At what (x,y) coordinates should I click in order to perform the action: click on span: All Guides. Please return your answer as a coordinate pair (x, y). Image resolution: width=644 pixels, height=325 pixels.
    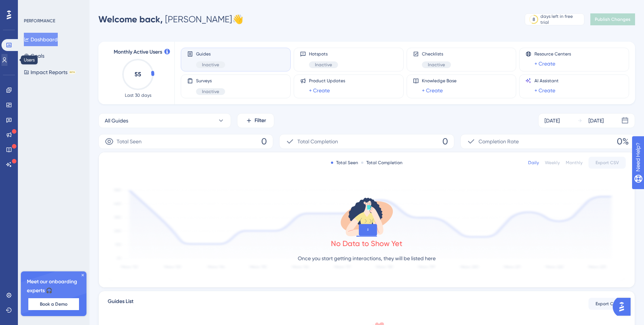
    Looking at the image, I should click on (117, 121).